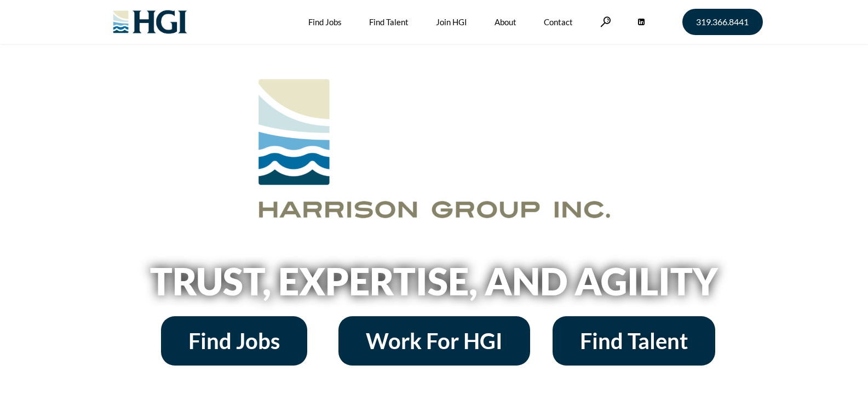 The width and height of the screenshot is (868, 405). Describe the element at coordinates (633, 341) in the screenshot. I see `span: Find Talent` at that location.